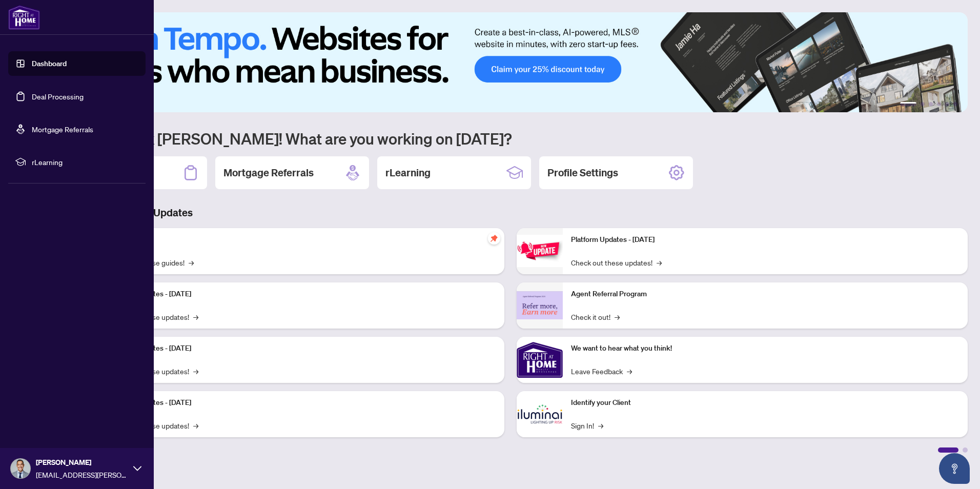 The image size is (980, 489). Describe the element at coordinates (931, 104) in the screenshot. I see `button: 3` at that location.